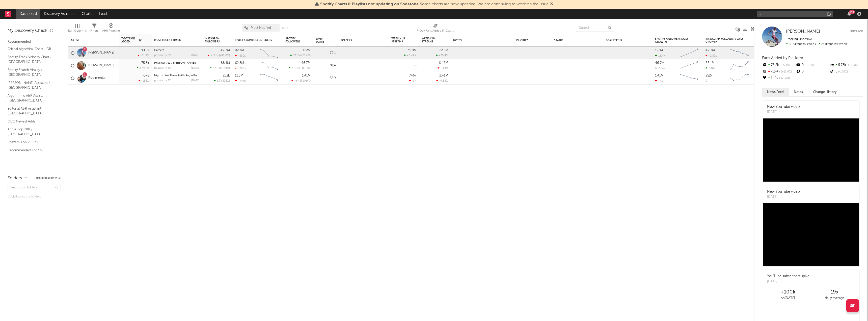 The width and height of the screenshot is (868, 321). What do you see at coordinates (32, 151) in the screenshot?
I see `a: Recommended For You` at bounding box center [32, 151].